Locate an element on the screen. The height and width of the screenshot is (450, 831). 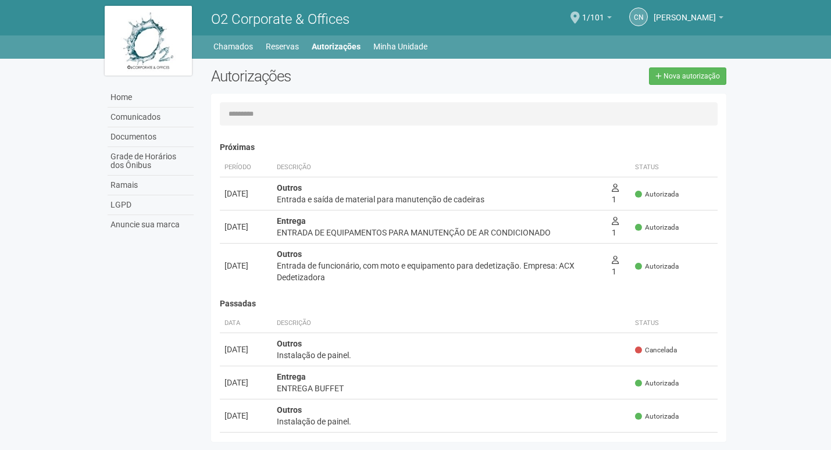
span: Cancelada is located at coordinates (656, 350).